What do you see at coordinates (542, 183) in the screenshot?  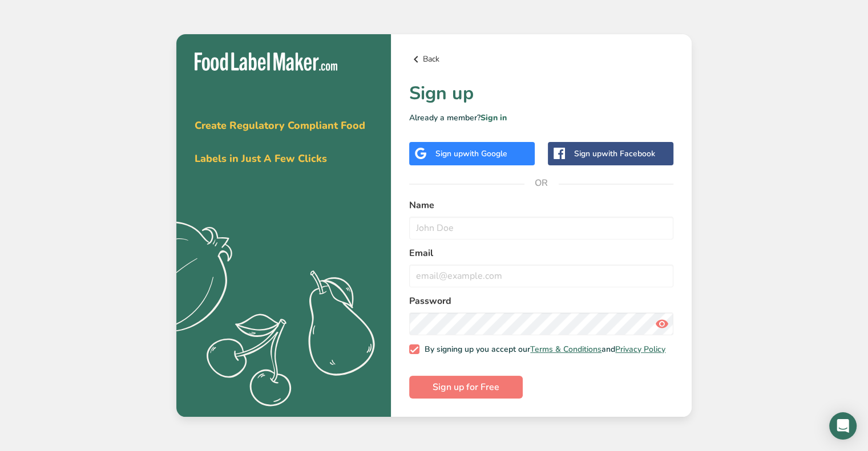 I see `span: OR` at bounding box center [542, 183].